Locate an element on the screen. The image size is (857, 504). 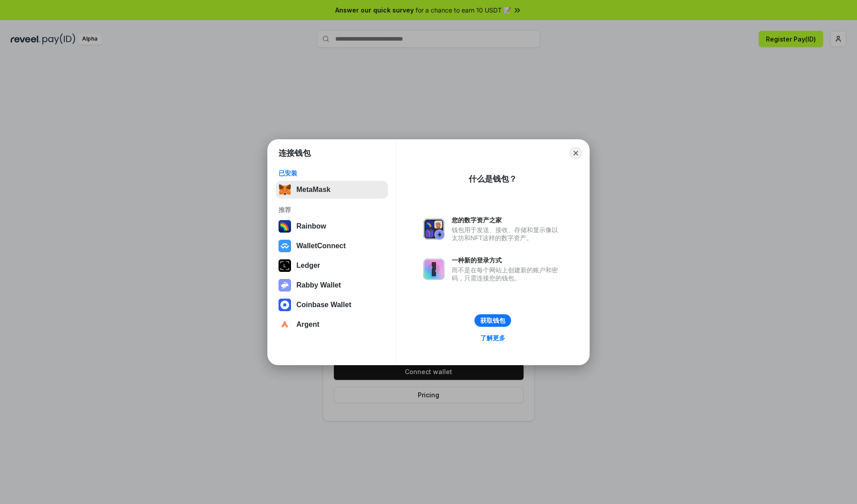
div: Ledger is located at coordinates (308, 265).